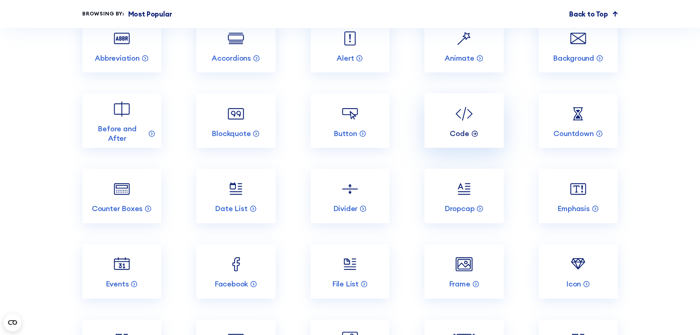 The image size is (700, 335). I want to click on a: File List, so click(350, 271).